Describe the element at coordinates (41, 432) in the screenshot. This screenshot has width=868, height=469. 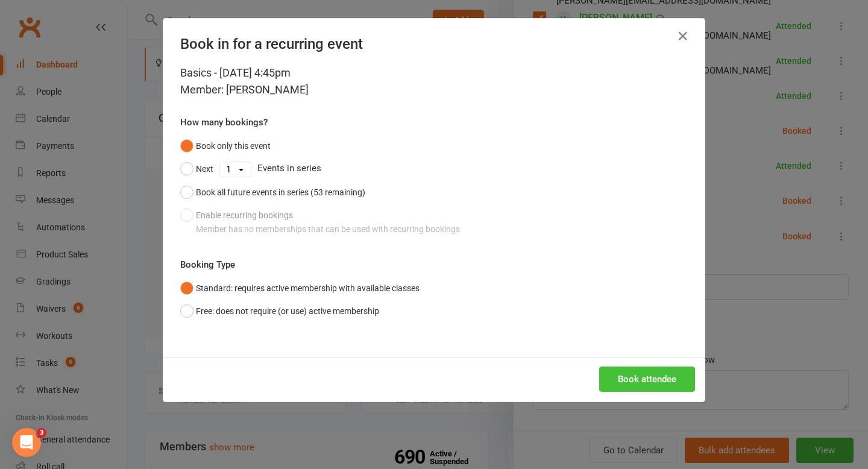
I see `span: 3` at that location.